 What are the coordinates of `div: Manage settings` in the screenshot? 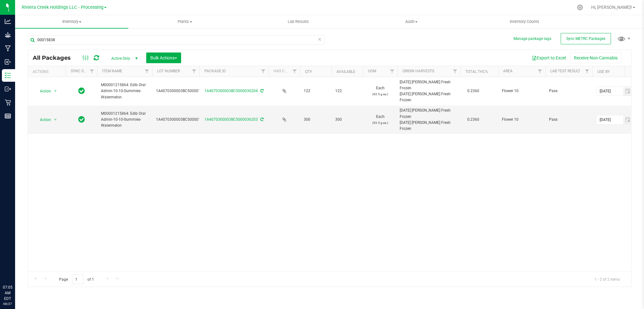 It's located at (580, 7).